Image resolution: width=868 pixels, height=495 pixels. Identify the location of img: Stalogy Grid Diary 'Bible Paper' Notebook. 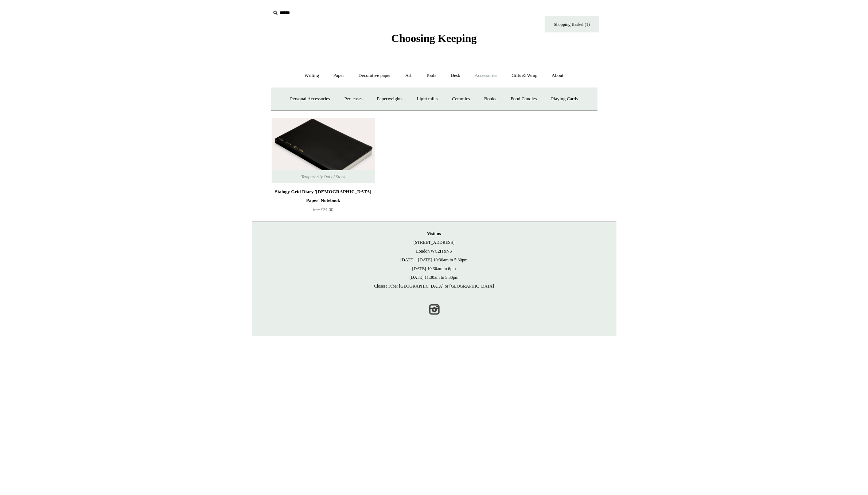
(323, 150).